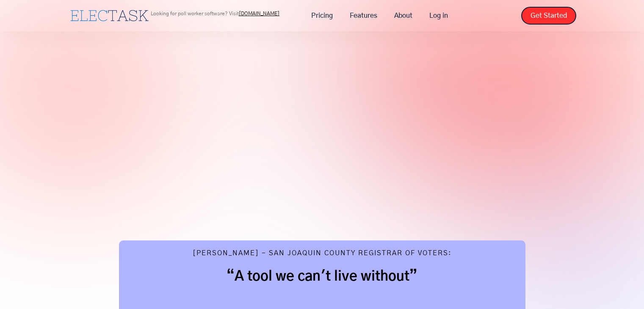  I want to click on a: Pricing, so click(322, 16).